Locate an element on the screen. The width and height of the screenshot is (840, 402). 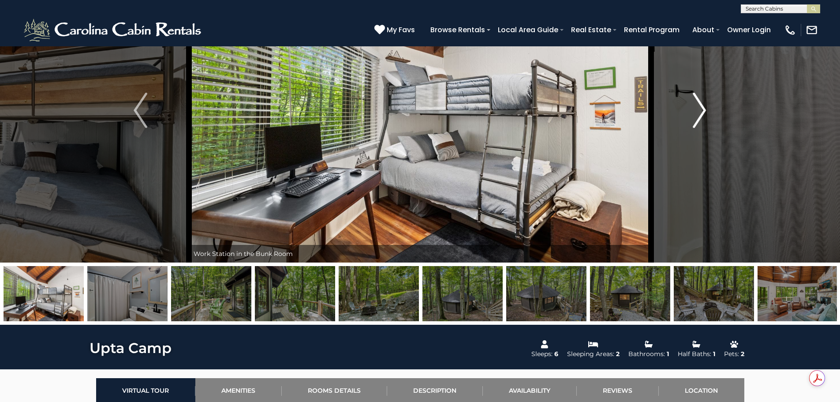
img: 167080983 is located at coordinates (546, 293).